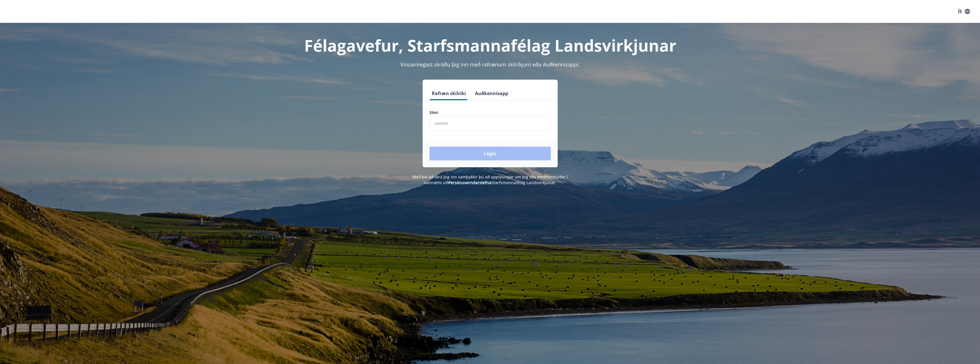 This screenshot has width=980, height=364. I want to click on h1: Félagavefur, Starfsmannafélag Landsvirkjunar, so click(490, 45).